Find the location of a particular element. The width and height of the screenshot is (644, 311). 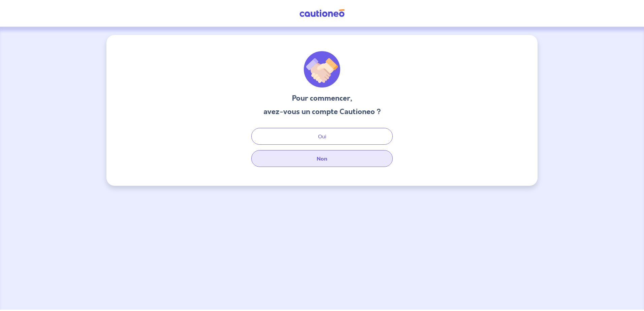

img: Cautioneo is located at coordinates (322, 13).